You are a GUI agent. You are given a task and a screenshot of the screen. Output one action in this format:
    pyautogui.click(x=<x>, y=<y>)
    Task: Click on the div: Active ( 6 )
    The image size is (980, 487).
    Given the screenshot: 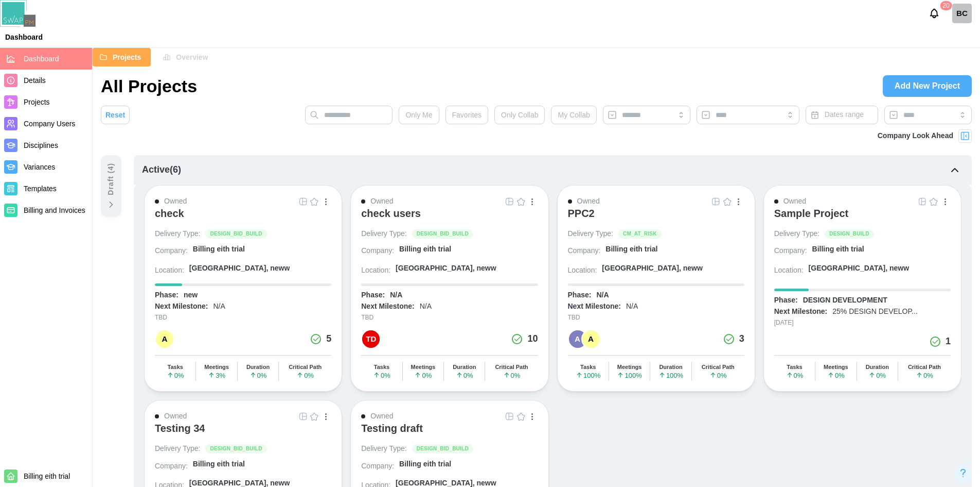 What is the action you would take?
    pyautogui.click(x=161, y=170)
    